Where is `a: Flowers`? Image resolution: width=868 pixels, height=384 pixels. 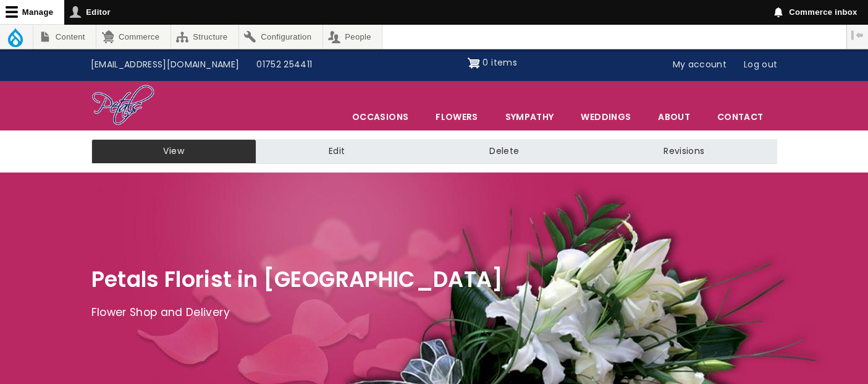 a: Flowers is located at coordinates (457, 117).